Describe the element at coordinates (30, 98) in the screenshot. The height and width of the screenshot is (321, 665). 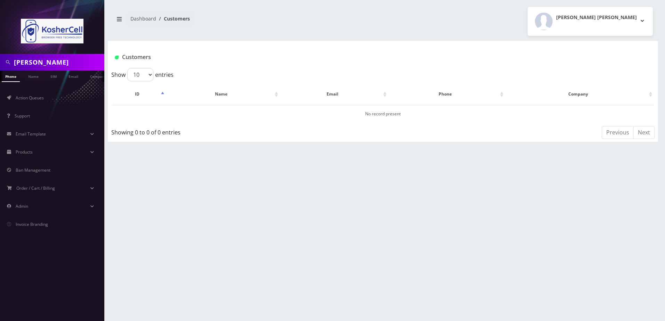
I see `span: Action Queues` at that location.